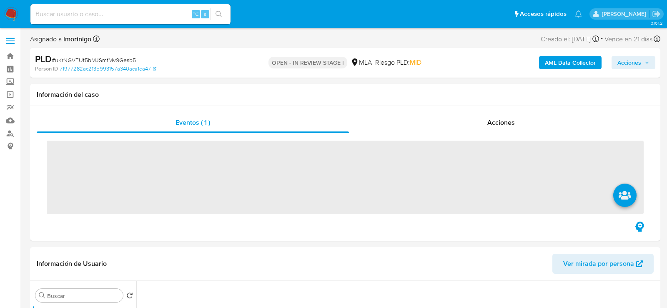 This screenshot has width=667, height=308. I want to click on span: Vence en 21 días, so click(628, 39).